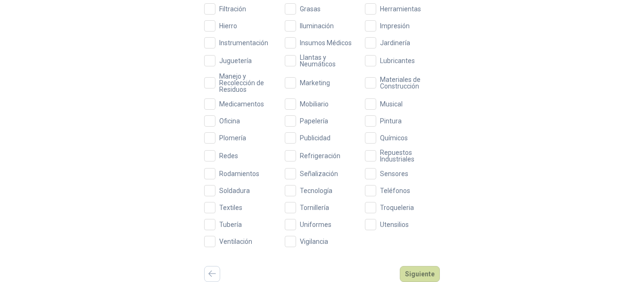 Image resolution: width=644 pixels, height=282 pixels. Describe the element at coordinates (394, 138) in the screenshot. I see `span: Químicos` at that location.